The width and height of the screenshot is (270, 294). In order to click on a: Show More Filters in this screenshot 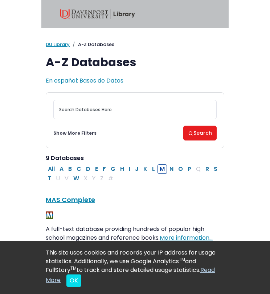, I will do `click(75, 133)`.